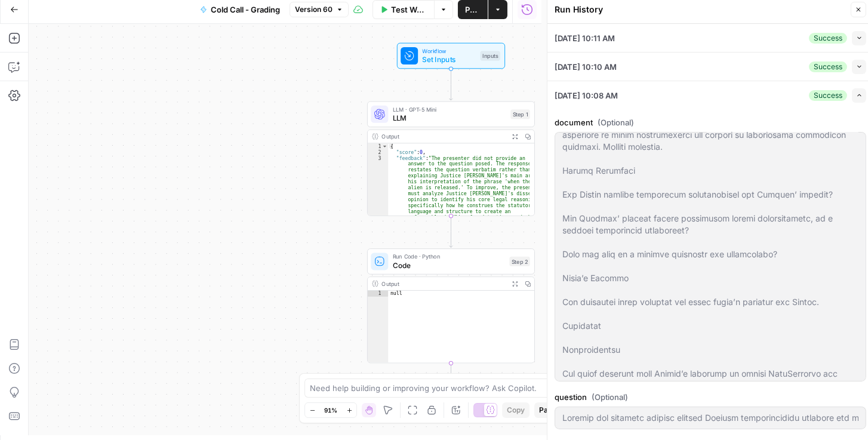 The width and height of the screenshot is (868, 440). Describe the element at coordinates (449, 110) in the screenshot. I see `span: LLM · GPT-5 Mini` at that location.